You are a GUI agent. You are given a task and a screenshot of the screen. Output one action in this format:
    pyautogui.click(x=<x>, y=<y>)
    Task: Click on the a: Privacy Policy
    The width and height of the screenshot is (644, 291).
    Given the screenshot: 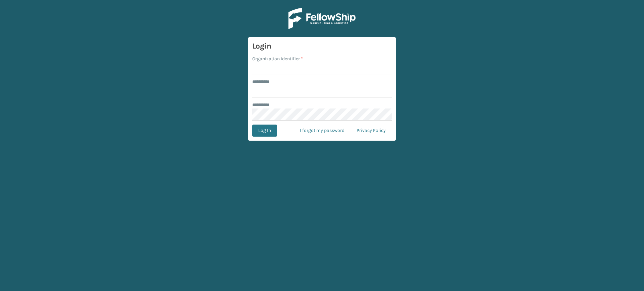 What is the action you would take?
    pyautogui.click(x=371, y=131)
    